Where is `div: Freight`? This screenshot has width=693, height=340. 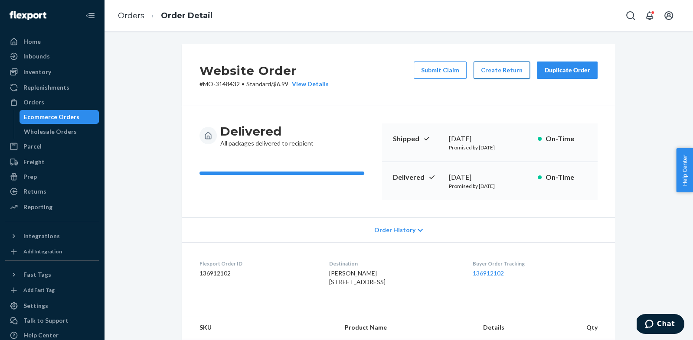
div: Freight is located at coordinates (34, 162).